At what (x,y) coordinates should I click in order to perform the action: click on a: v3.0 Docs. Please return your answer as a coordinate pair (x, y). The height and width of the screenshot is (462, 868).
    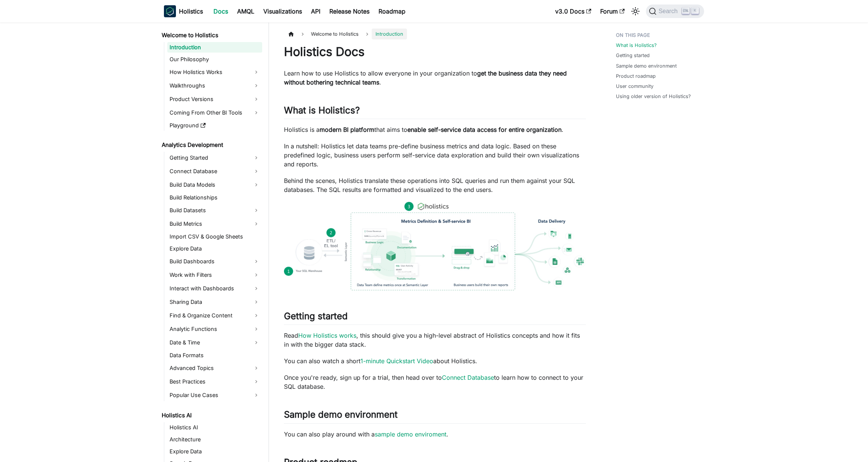
    Looking at the image, I should click on (574, 12).